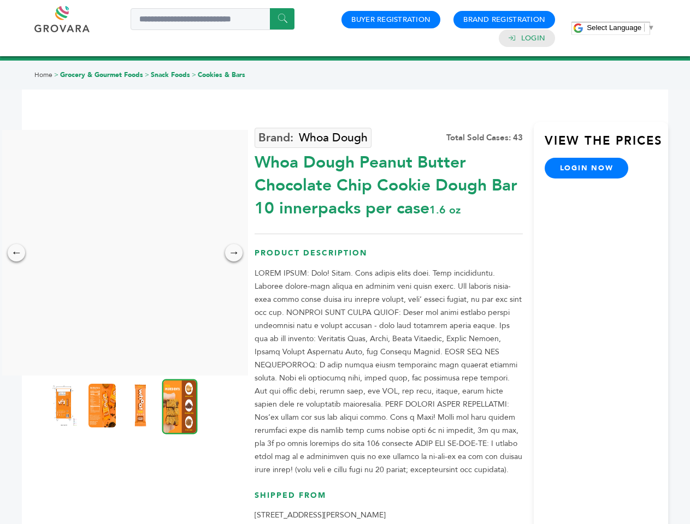 Image resolution: width=690 pixels, height=524 pixels. I want to click on span: 1.6 oz, so click(444, 210).